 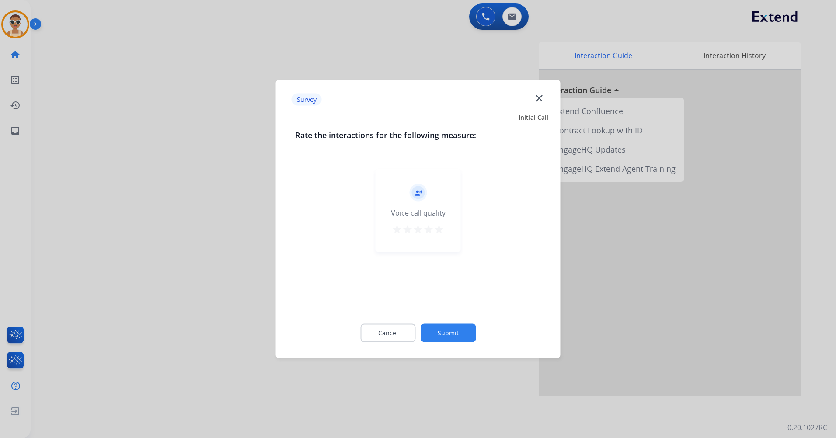 I want to click on mat-icon: close, so click(x=539, y=98).